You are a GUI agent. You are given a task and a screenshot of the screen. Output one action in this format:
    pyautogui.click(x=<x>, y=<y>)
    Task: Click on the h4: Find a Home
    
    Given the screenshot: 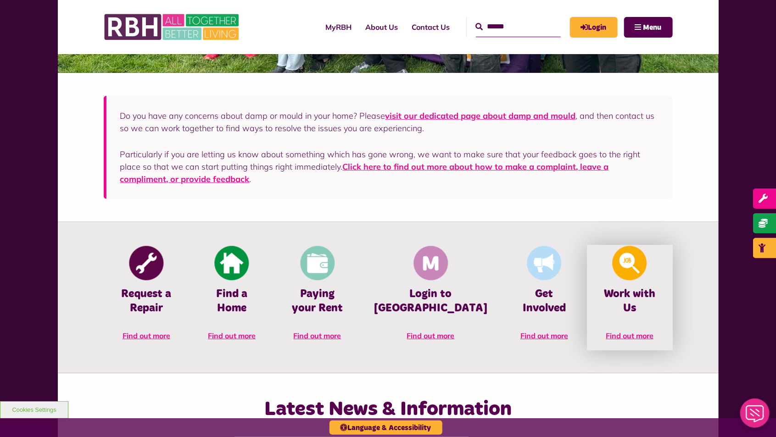 What is the action you would take?
    pyautogui.click(x=232, y=301)
    